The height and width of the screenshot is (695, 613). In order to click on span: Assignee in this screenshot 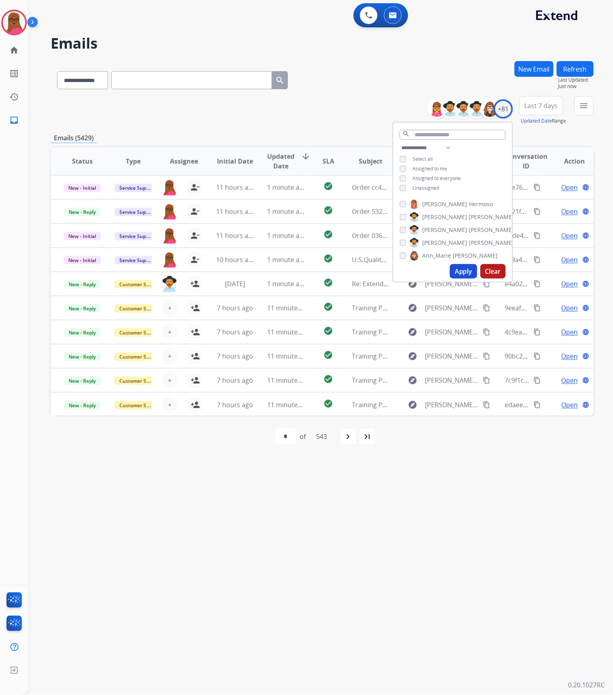, I will do `click(184, 161)`.